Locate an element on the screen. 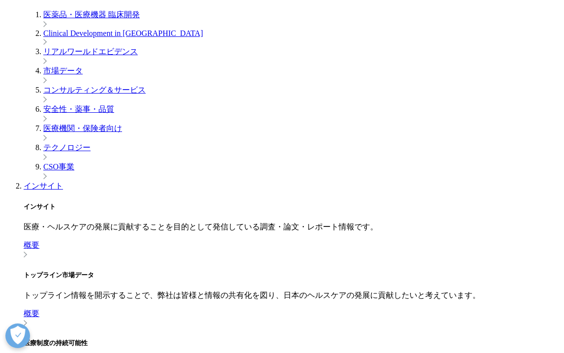  a: 医療機関・保険者向け is located at coordinates (83, 128).